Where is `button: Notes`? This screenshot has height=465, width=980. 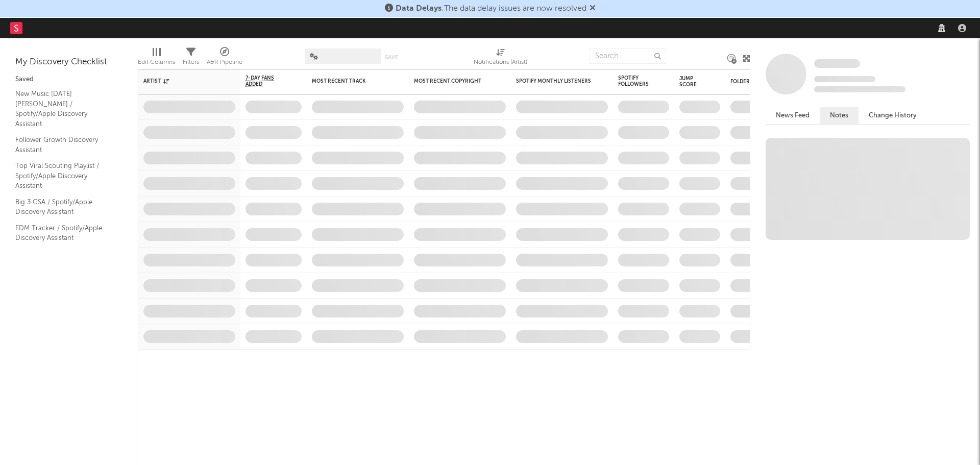
button: Notes is located at coordinates (839, 115).